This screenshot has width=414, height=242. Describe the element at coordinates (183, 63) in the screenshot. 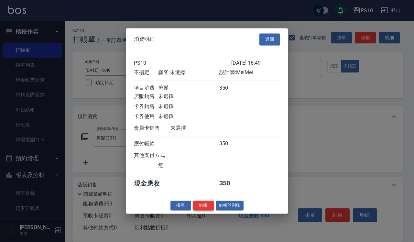

I see `div: PS10` at that location.